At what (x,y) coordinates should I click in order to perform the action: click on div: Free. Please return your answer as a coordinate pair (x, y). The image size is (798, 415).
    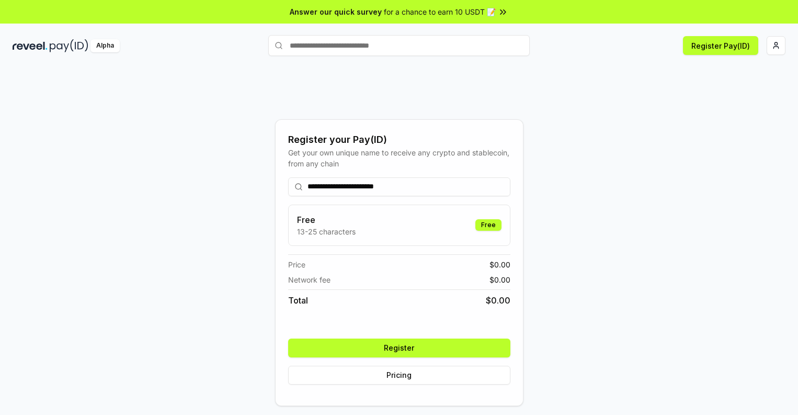
    Looking at the image, I should click on (488, 225).